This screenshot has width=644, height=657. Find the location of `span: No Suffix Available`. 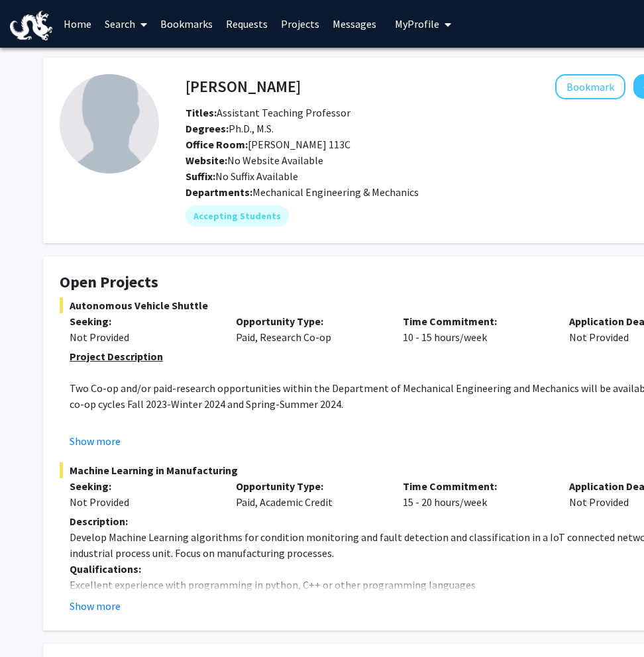

span: No Suffix Available is located at coordinates (242, 176).